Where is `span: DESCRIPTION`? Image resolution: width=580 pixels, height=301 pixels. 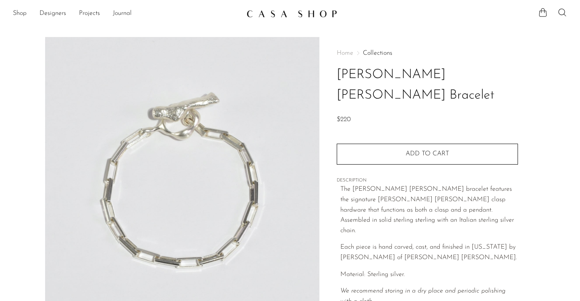
span: DESCRIPTION is located at coordinates (427, 181).